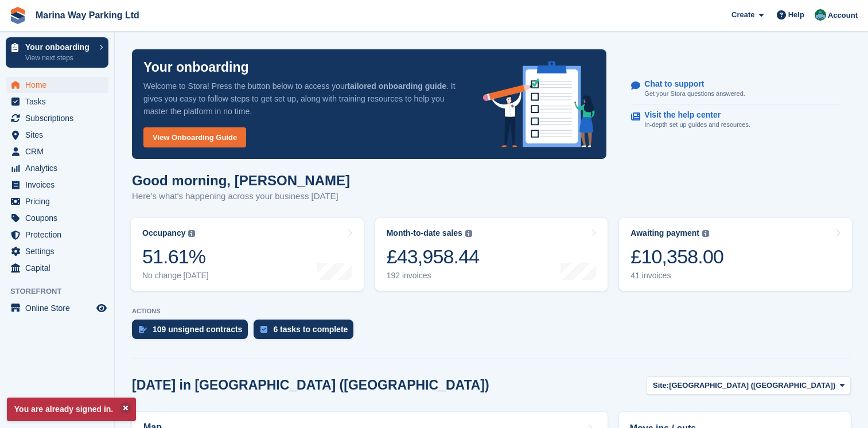  What do you see at coordinates (60, 152) in the screenshot?
I see `span: CRM` at bounding box center [60, 152].